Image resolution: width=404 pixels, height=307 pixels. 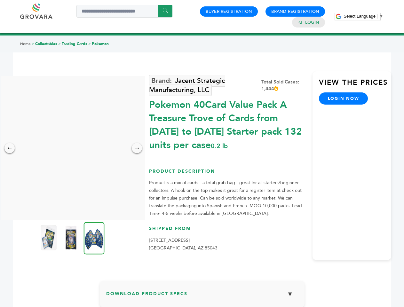 I want to click on a: Buyer Registration, so click(x=229, y=12).